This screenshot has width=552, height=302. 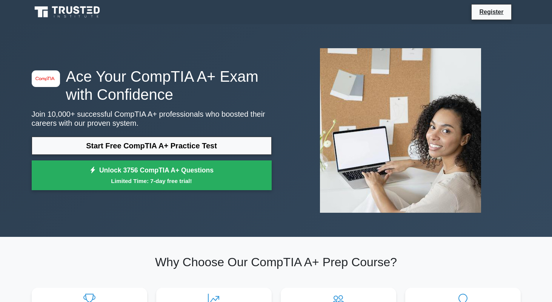 I want to click on p: Join 10,000+ successful CompTIA A+ professionals who boosted their careers with our proven system., so click(x=152, y=119).